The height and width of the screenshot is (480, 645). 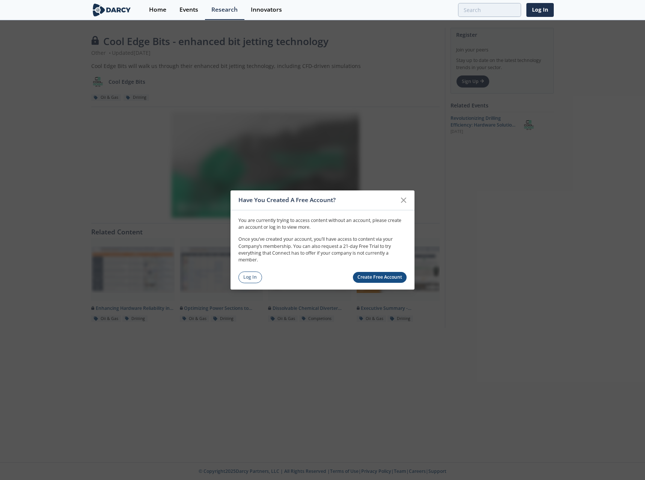 I want to click on p: You are currently trying to access content without an account, please create an account or log in..., so click(x=323, y=224).